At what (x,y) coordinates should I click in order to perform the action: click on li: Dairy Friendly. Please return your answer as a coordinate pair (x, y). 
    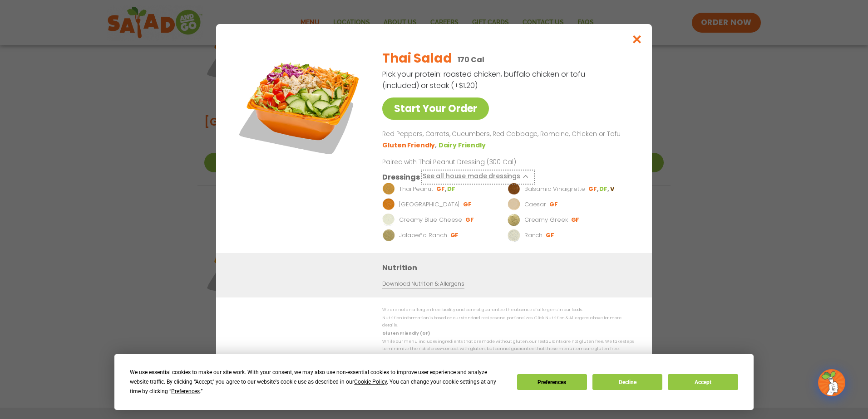
    Looking at the image, I should click on (463, 145).